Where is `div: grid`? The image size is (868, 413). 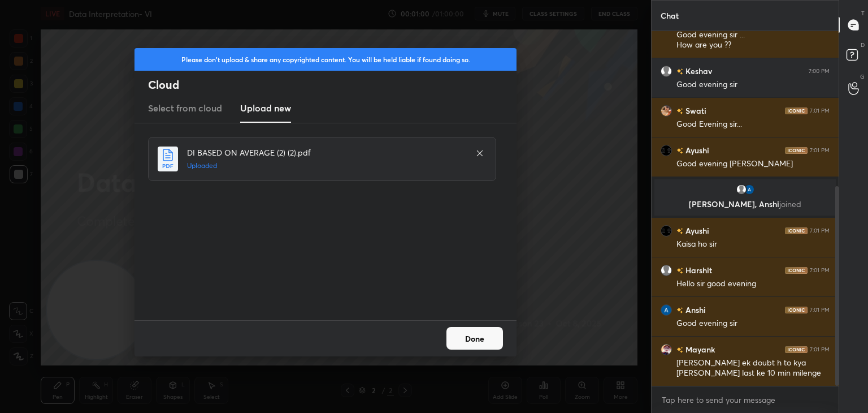
div: grid is located at coordinates (744, 209).